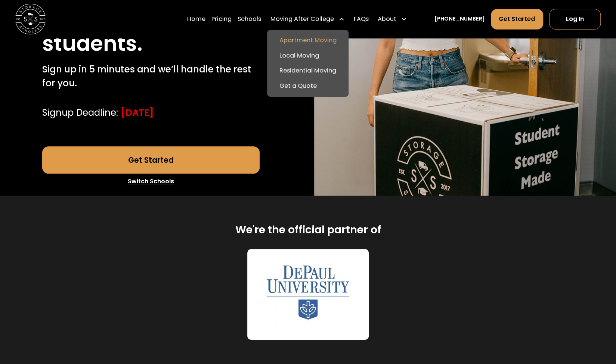  Describe the element at coordinates (151, 181) in the screenshot. I see `a: Switch Schools` at that location.